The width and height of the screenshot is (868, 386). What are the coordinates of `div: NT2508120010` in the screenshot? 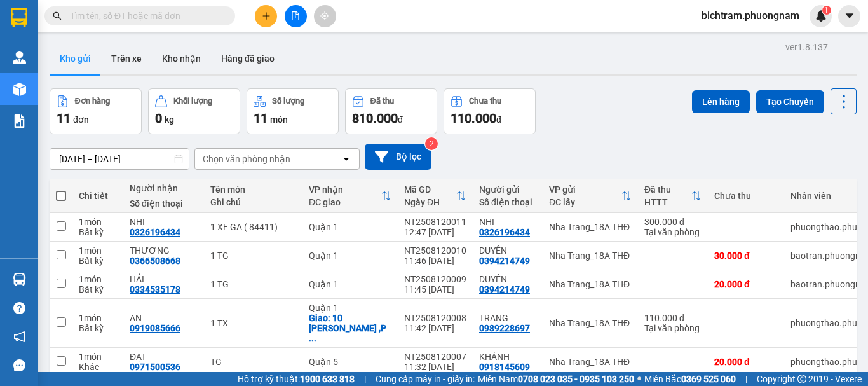 It's located at (435, 250).